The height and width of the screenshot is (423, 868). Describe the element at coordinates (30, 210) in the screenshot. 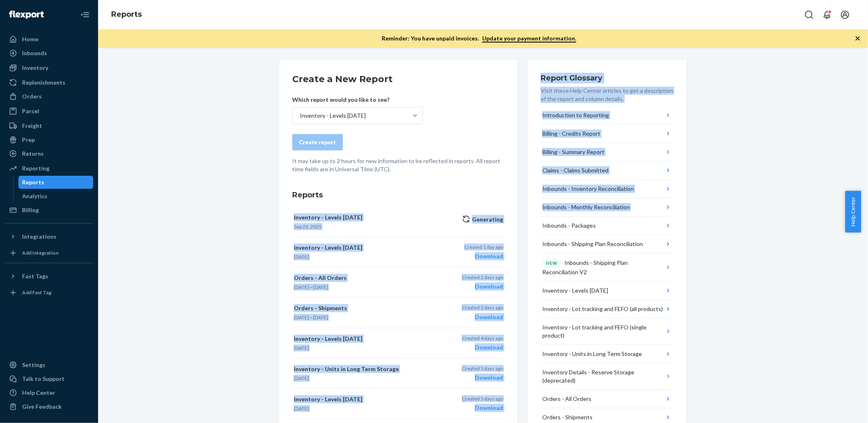

I see `div: Billing` at that location.